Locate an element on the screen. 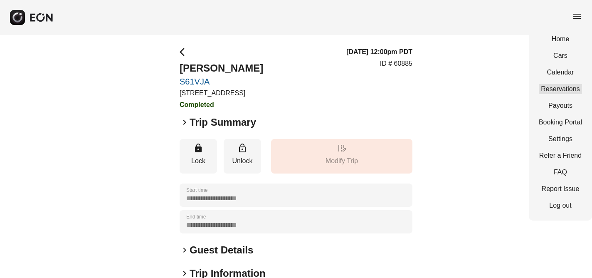 This screenshot has width=592, height=278. a: S61VJA is located at coordinates (221, 81).